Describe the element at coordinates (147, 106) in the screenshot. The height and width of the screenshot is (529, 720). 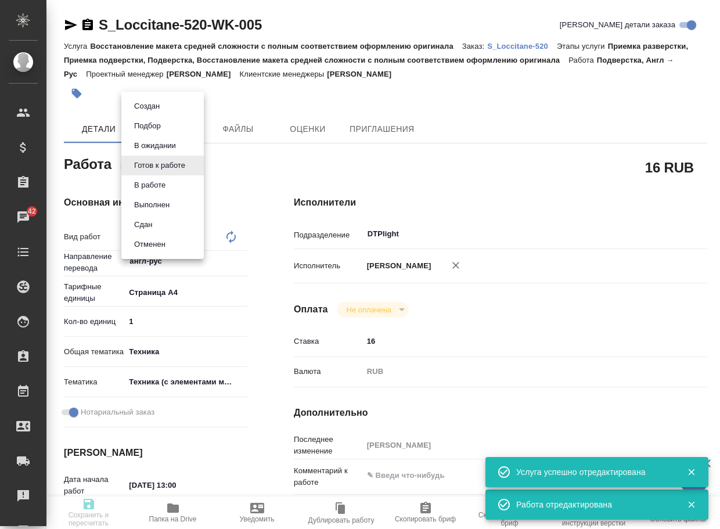
I see `button: Создан` at that location.